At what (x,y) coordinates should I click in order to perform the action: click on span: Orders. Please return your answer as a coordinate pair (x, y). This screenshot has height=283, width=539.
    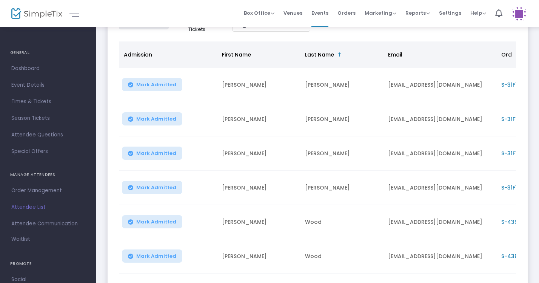
    Looking at the image, I should click on (346, 13).